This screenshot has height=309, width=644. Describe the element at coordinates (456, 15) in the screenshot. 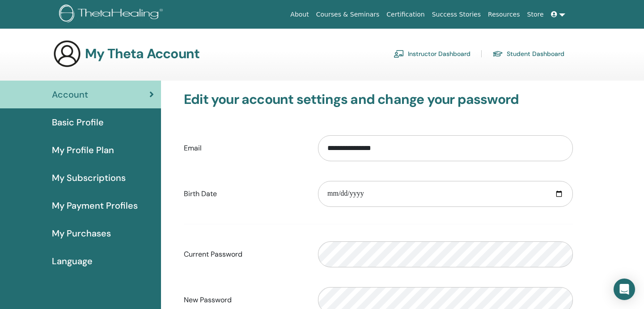

I see `a: Success Stories` at that location.